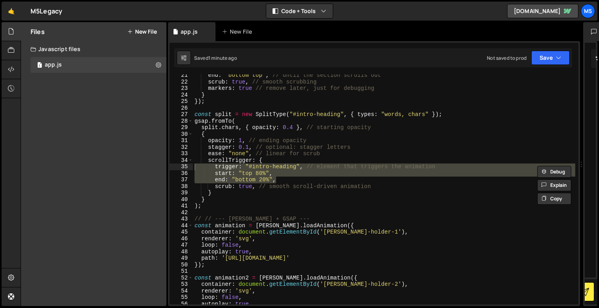  Describe the element at coordinates (181, 154) in the screenshot. I see `div: 33` at that location.